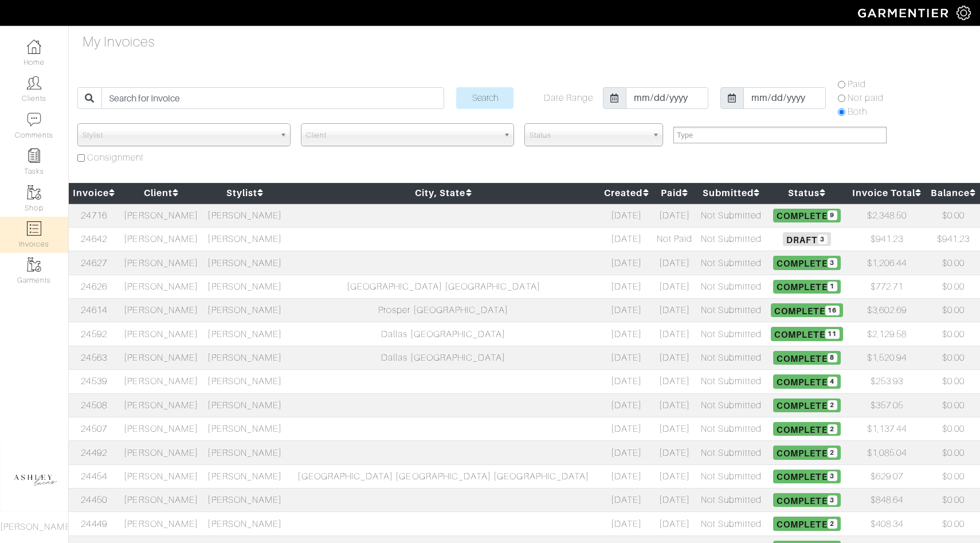 The width and height of the screenshot is (980, 543). I want to click on td: $408.34, so click(887, 524).